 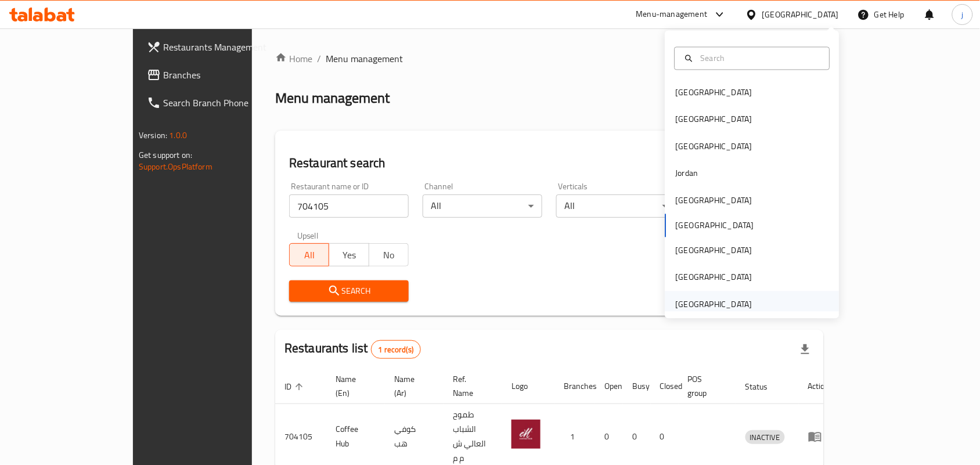 I want to click on div: INACTIVE, so click(x=765, y=437).